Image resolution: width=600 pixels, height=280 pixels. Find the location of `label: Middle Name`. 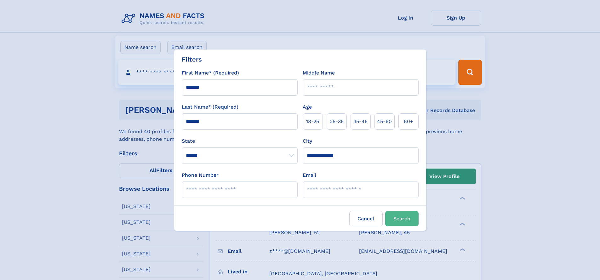

label: Middle Name is located at coordinates (319, 73).